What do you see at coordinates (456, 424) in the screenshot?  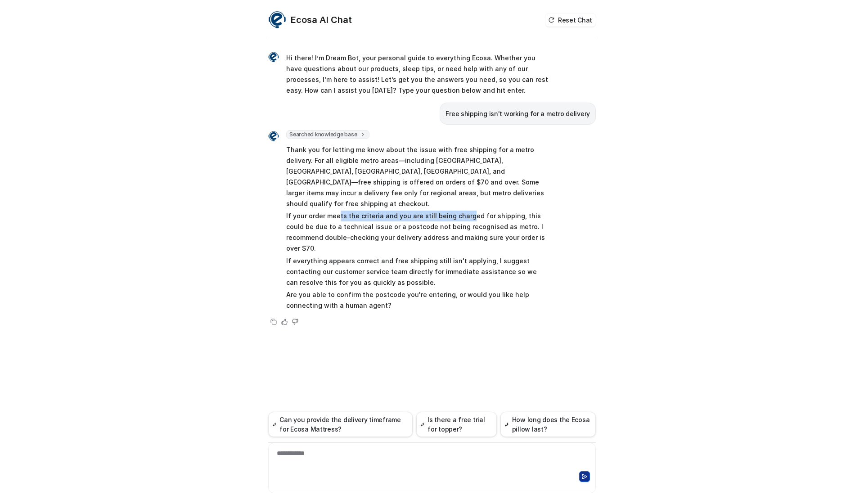 I see `button: Is there a free trial for topper?` at bounding box center [456, 424].